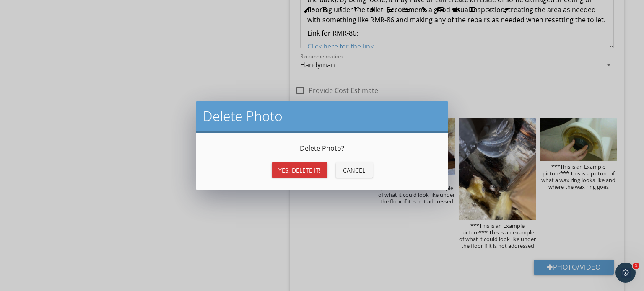 This screenshot has height=291, width=644. I want to click on div: Yes, Delete it!, so click(299, 170).